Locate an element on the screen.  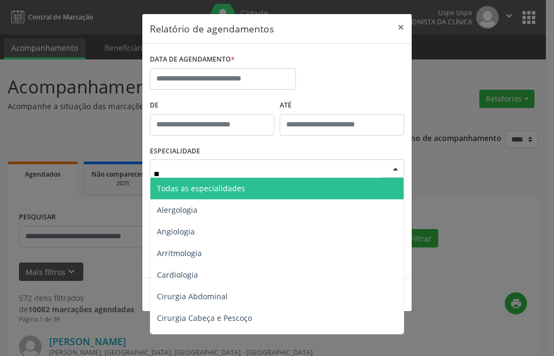
span: Angiologia is located at coordinates (176, 231).